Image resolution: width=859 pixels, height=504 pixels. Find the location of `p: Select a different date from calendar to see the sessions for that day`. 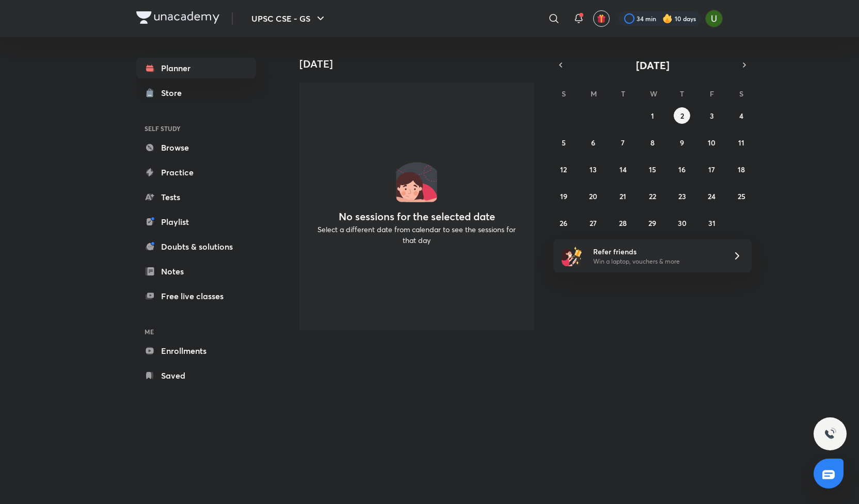

p: Select a different date from calendar to see the sessions for that day is located at coordinates (416, 235).